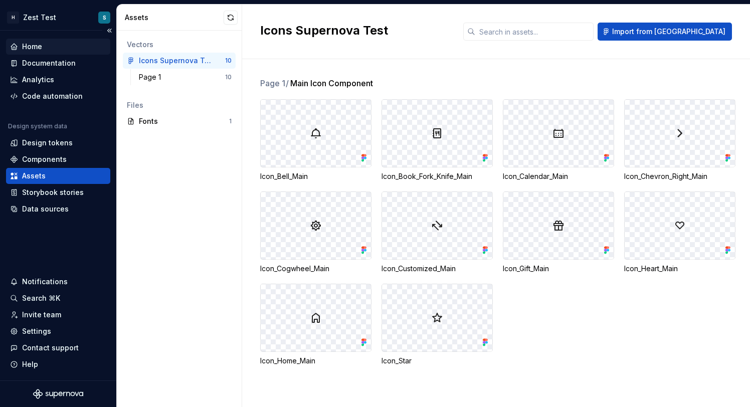 The width and height of the screenshot is (750, 407). What do you see at coordinates (45, 282) in the screenshot?
I see `div: Notifications` at bounding box center [45, 282].